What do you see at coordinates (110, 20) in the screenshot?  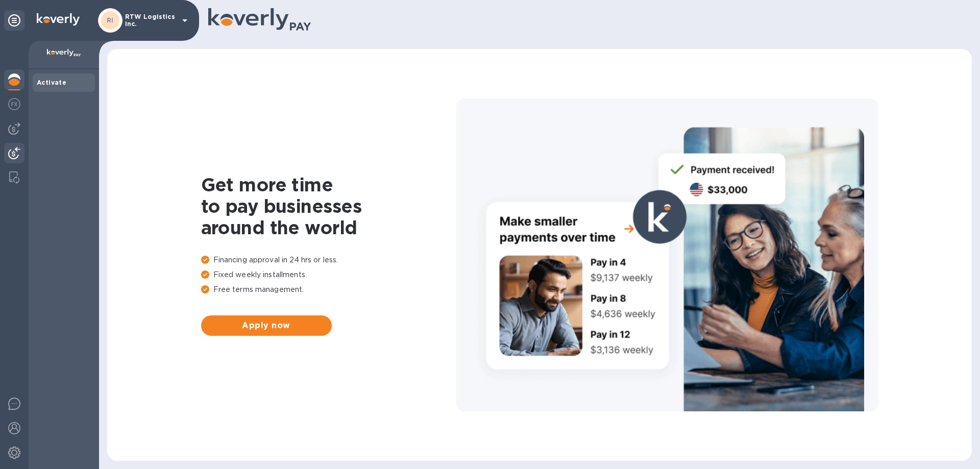 I see `b: RI` at bounding box center [110, 20].